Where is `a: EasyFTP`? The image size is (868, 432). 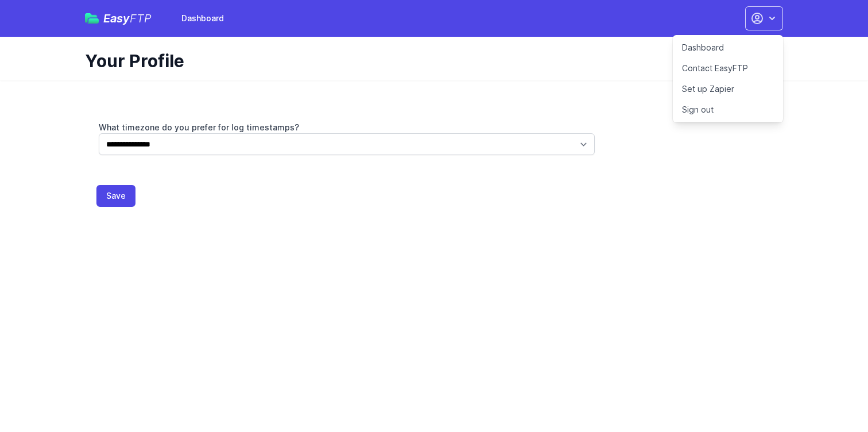 a: EasyFTP is located at coordinates (118, 18).